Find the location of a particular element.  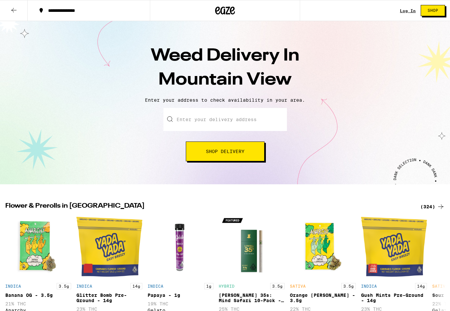

div: (324) is located at coordinates (433, 207).